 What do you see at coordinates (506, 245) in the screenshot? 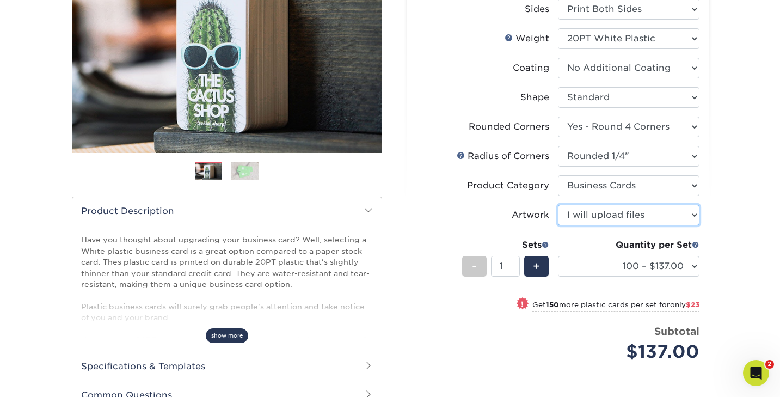
I see `div: Sets` at bounding box center [506, 245].